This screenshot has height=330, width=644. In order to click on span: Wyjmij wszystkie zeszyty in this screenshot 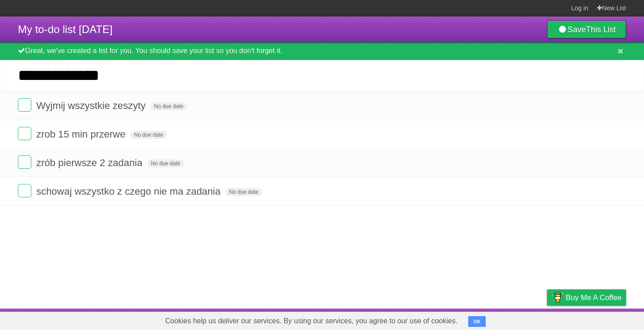, I will do `click(91, 105)`.